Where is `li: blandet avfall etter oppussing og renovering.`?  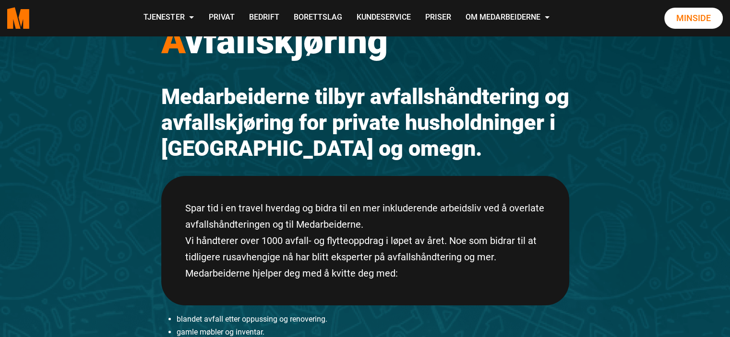
li: blandet avfall etter oppussing og renovering. is located at coordinates (373, 319).